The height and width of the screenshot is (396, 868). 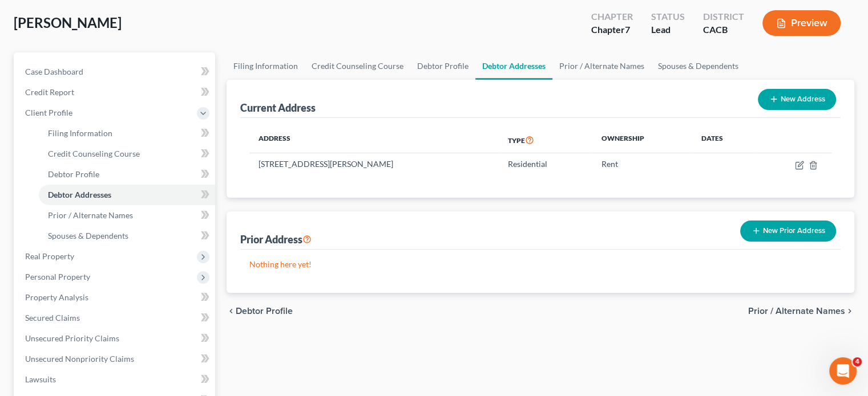 I want to click on button: New Prior Address, so click(x=788, y=231).